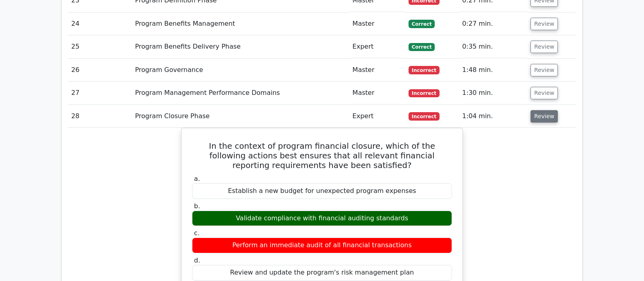  I want to click on td: Program Benefits Delivery Phase, so click(240, 47).